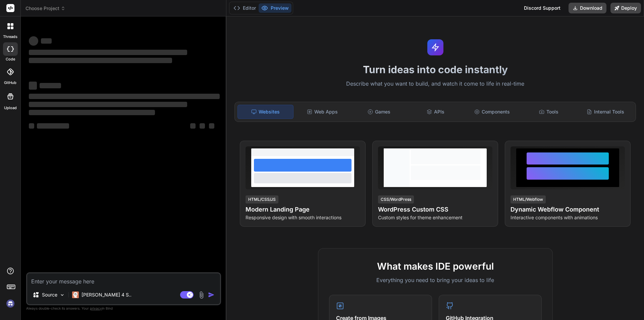  What do you see at coordinates (245, 8) in the screenshot?
I see `button: Editor` at bounding box center [245, 8].